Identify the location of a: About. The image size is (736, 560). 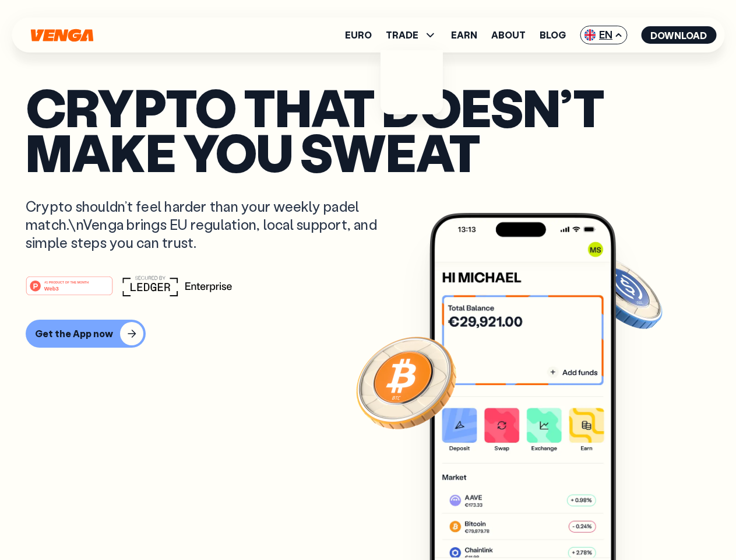
(509, 35).